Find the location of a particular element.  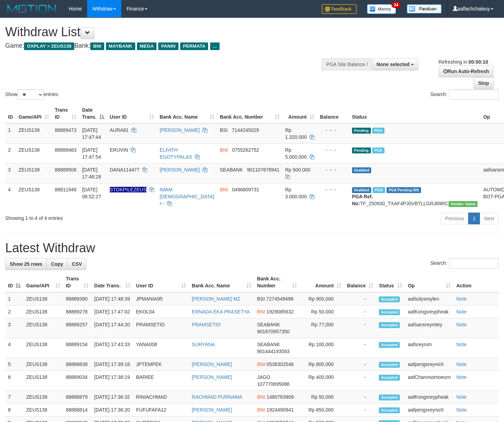

th: Trans ID: activate to sort column ascending is located at coordinates (77, 282).